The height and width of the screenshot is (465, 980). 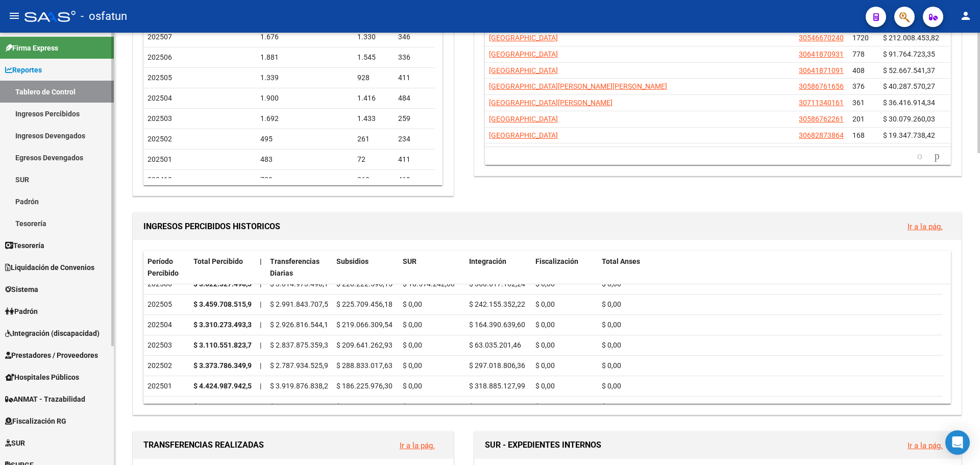 What do you see at coordinates (620, 261) in the screenshot?
I see `span: Total Anses` at bounding box center [620, 261].